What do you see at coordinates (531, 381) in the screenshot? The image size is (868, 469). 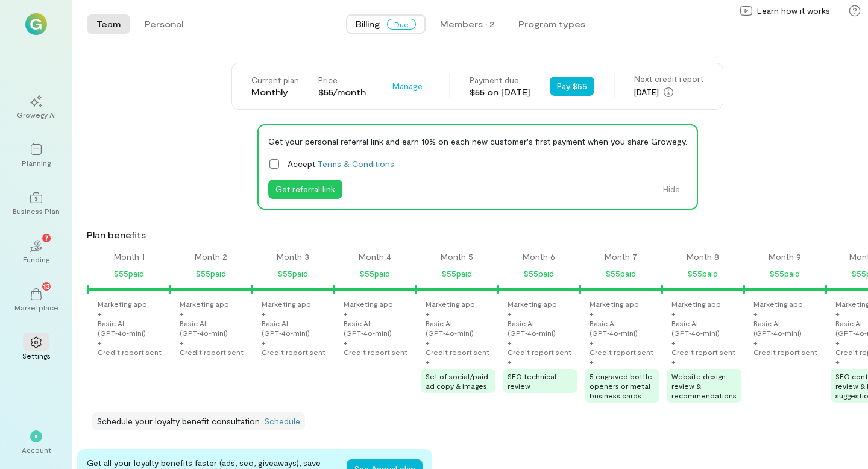 I see `span: SEO technical review` at bounding box center [531, 381].